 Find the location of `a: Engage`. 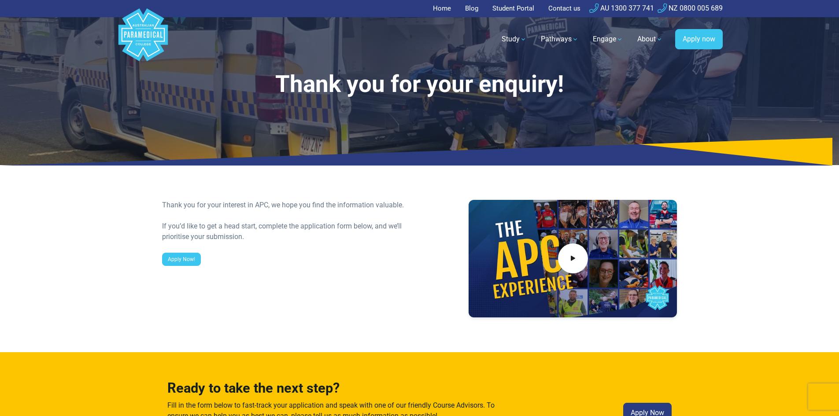

a: Engage is located at coordinates (608, 39).